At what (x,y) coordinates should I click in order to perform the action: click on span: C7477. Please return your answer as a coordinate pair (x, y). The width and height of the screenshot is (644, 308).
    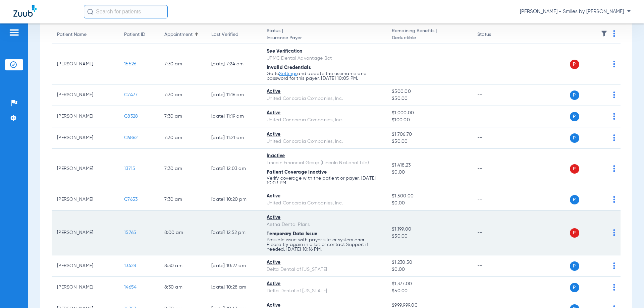
    Looking at the image, I should click on (131, 95).